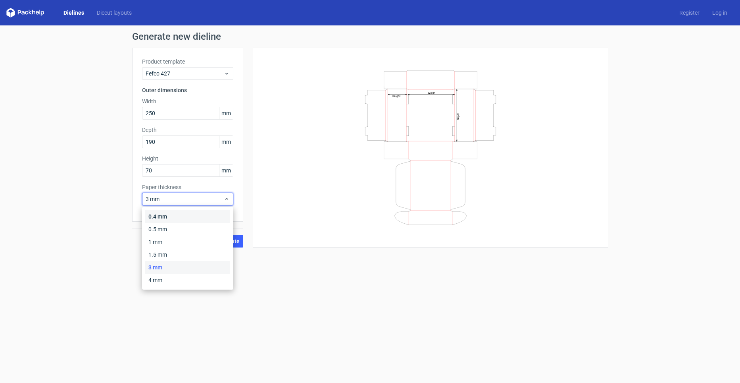 The width and height of the screenshot is (740, 383). Describe the element at coordinates (188, 280) in the screenshot. I see `div: 4 mm` at that location.